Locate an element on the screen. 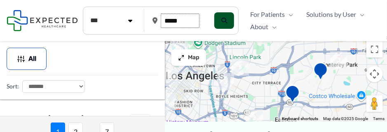  div: Edward R. Roybal Comprehensive Health Center is located at coordinates (293, 95).